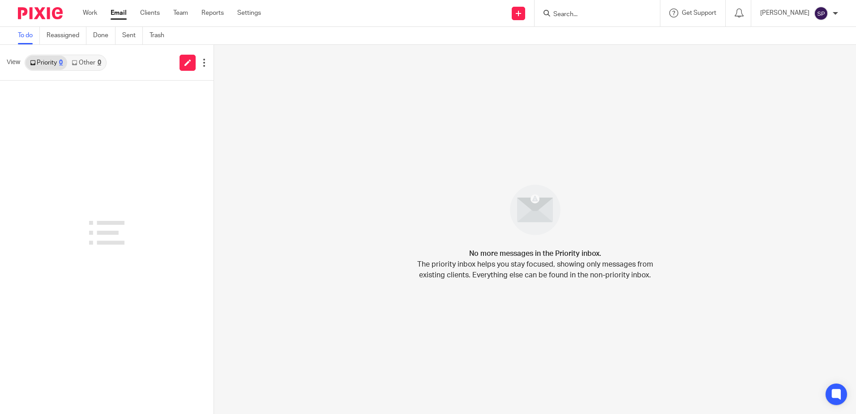 The image size is (856, 414). I want to click on a: Settings, so click(249, 13).